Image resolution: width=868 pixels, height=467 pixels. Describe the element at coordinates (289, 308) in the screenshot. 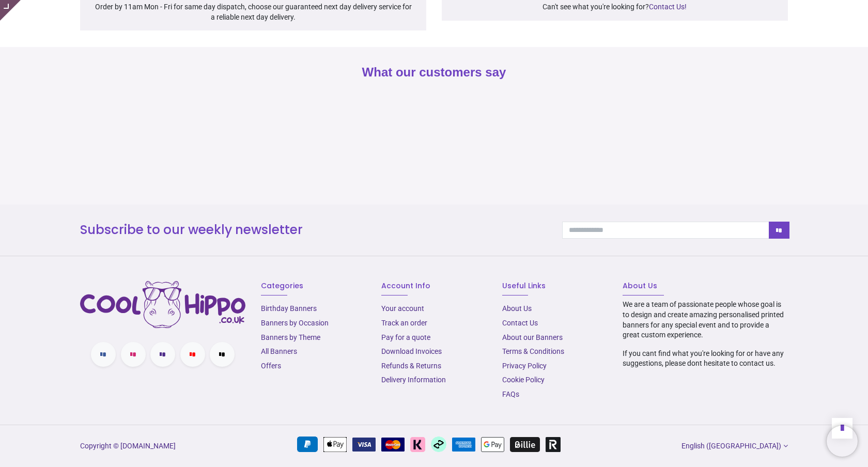

I see `a: Birthday Banners` at that location.